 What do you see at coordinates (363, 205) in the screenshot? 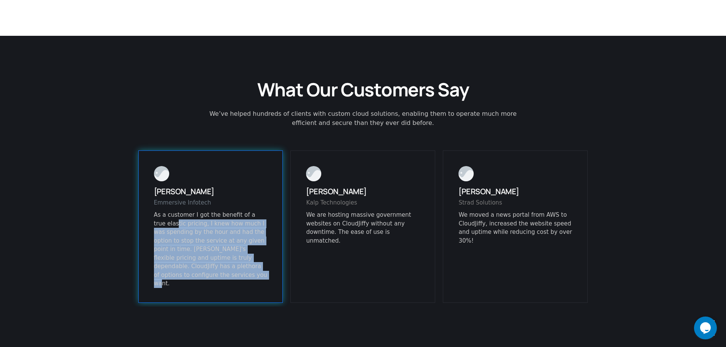
I see `div: Kalp Technologies` at bounding box center [363, 205].